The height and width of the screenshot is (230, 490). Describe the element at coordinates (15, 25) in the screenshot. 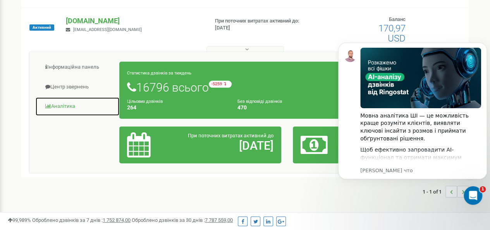

I see `img: Profile image for Oleksandr` at that location.